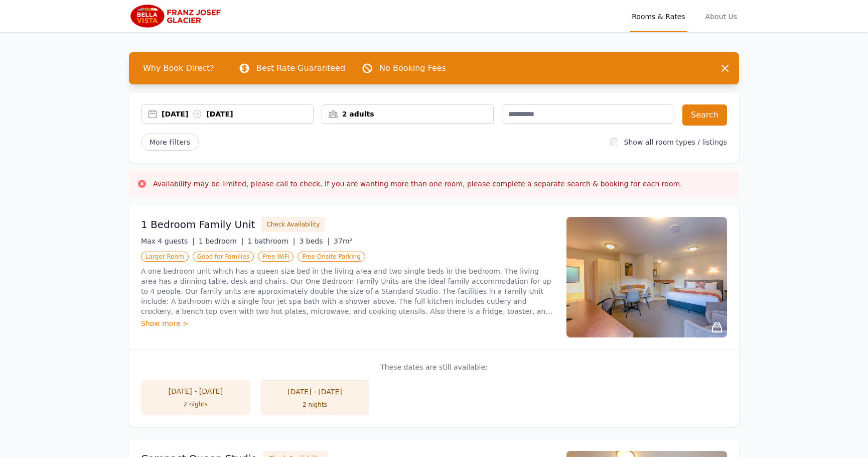  I want to click on h3: Availability may be limited, please call to check. If you are wanting more than one room, please ..., so click(417, 184).